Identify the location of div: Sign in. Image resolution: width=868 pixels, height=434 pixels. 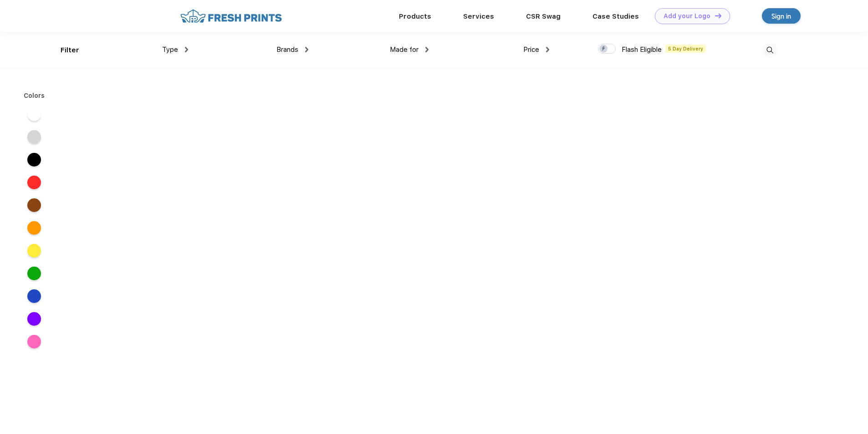
(781, 16).